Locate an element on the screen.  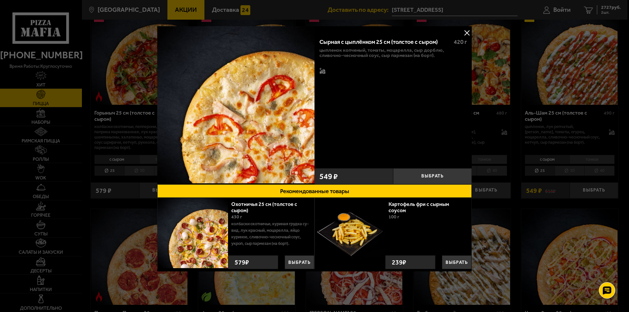
strong: 239 ₽ is located at coordinates (399, 263).